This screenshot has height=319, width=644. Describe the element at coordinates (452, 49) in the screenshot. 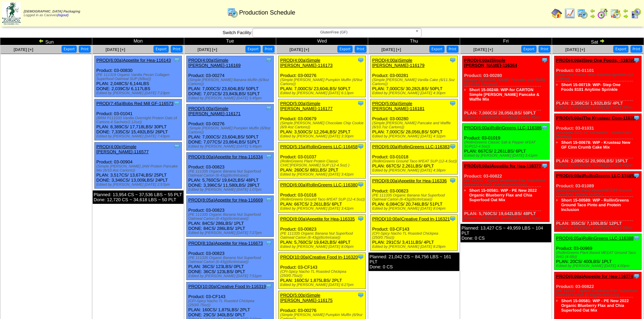

I see `button: Print` at that location.